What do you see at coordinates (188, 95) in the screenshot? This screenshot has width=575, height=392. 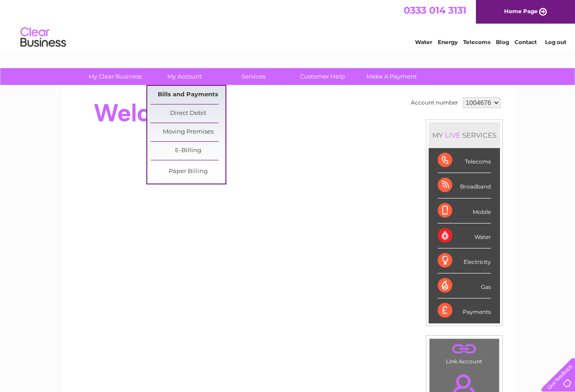 I see `a: Bills and Payments` at bounding box center [188, 95].